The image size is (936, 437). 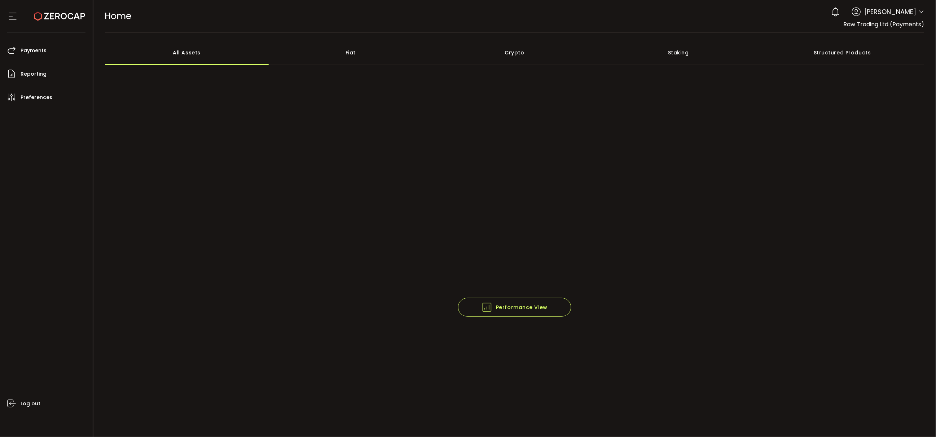 I want to click on span: Preferences, so click(x=36, y=97).